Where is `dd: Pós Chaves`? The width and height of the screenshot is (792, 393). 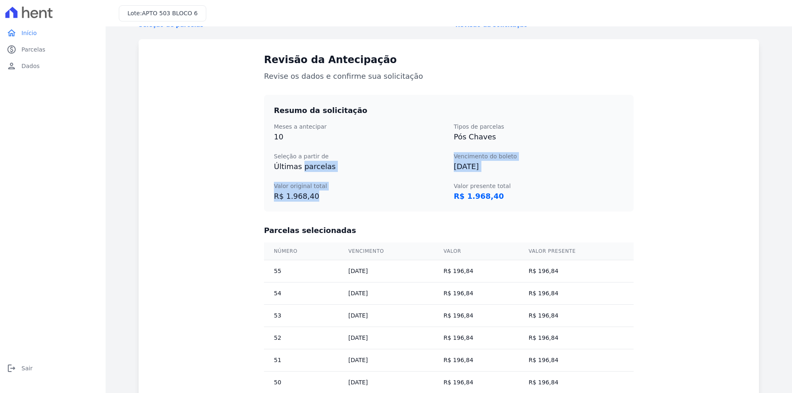
dd: Pós Chaves is located at coordinates (539, 136).